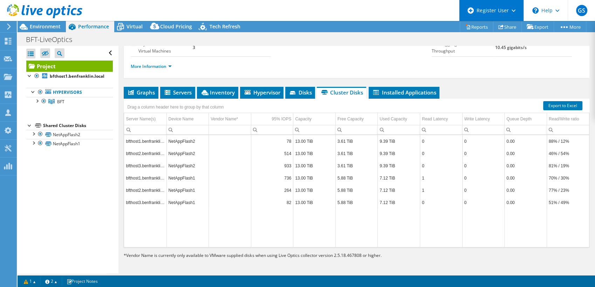  I want to click on a: More, so click(570, 27).